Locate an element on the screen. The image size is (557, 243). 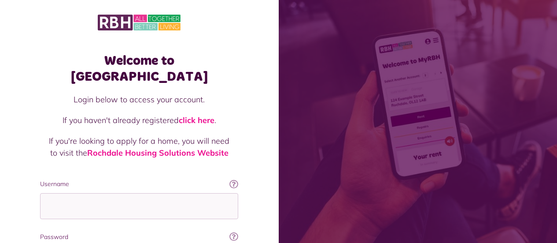
label: Password is located at coordinates (139, 236).